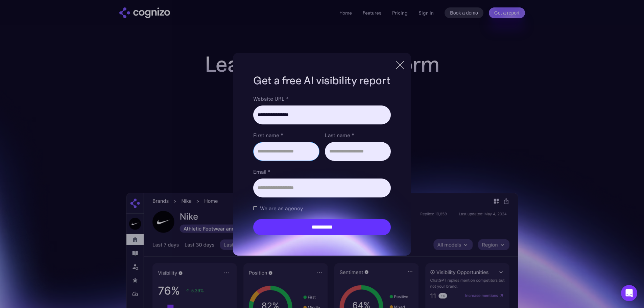  Describe the element at coordinates (322, 165) in the screenshot. I see `form: Brand Report Form` at that location.